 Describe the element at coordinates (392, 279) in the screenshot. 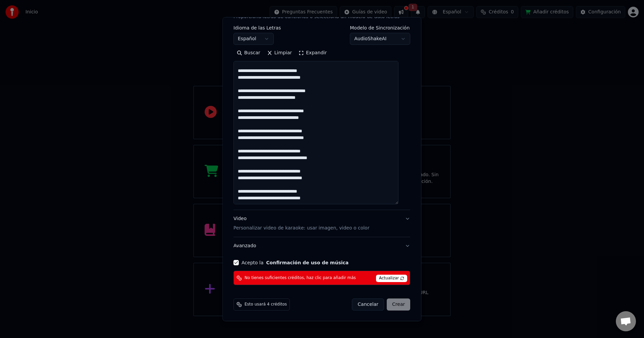

I see `span: Actualizar` at that location.